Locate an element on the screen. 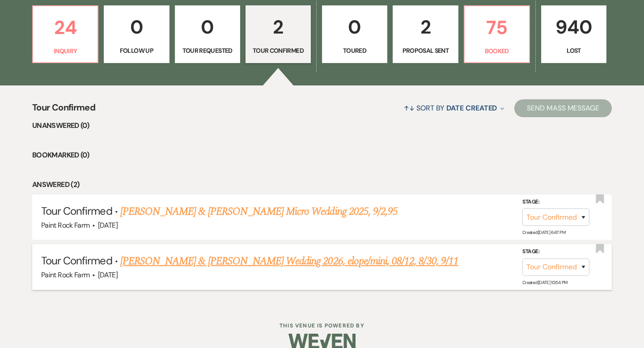  p: 75 is located at coordinates (497, 27).